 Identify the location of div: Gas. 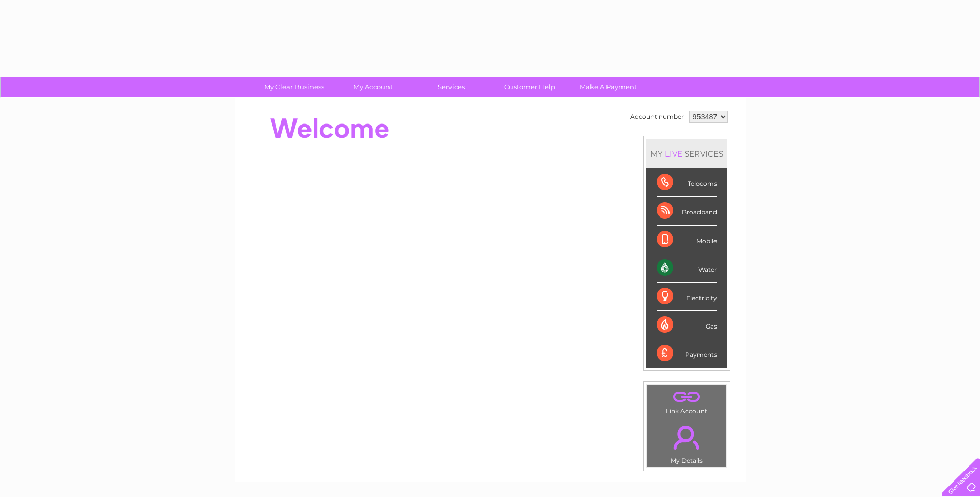
(687, 325).